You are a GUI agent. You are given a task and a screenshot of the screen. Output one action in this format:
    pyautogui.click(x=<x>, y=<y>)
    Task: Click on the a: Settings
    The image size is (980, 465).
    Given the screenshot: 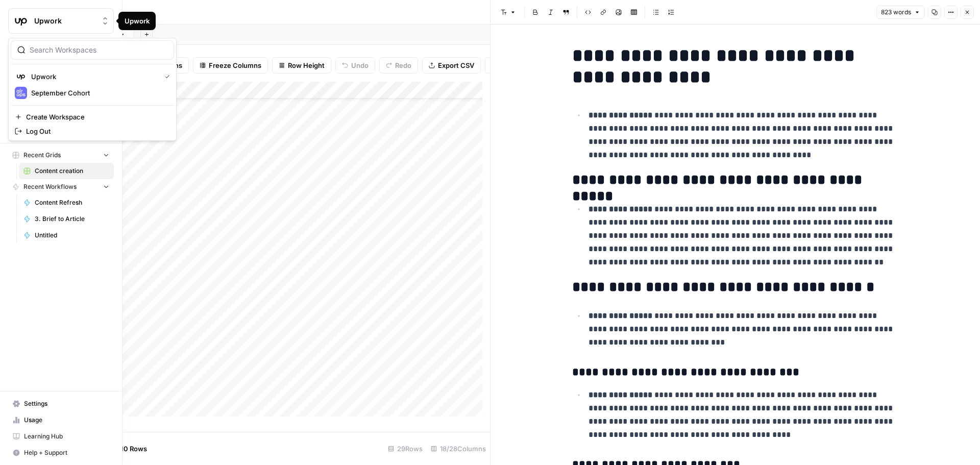 What is the action you would take?
    pyautogui.click(x=60, y=404)
    